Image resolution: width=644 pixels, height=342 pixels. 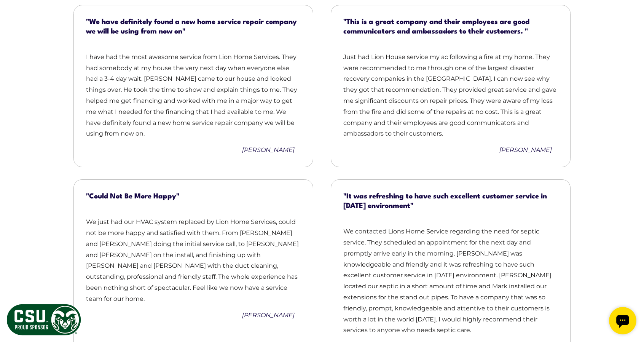 I want to click on img: CSU Sponsor Badge, so click(x=43, y=319).